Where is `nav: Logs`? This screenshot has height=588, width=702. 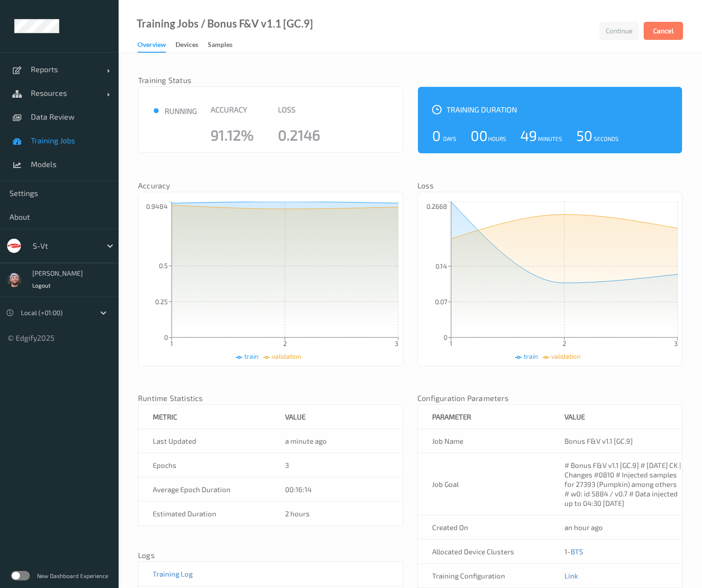 nav: Logs is located at coordinates (270, 557).